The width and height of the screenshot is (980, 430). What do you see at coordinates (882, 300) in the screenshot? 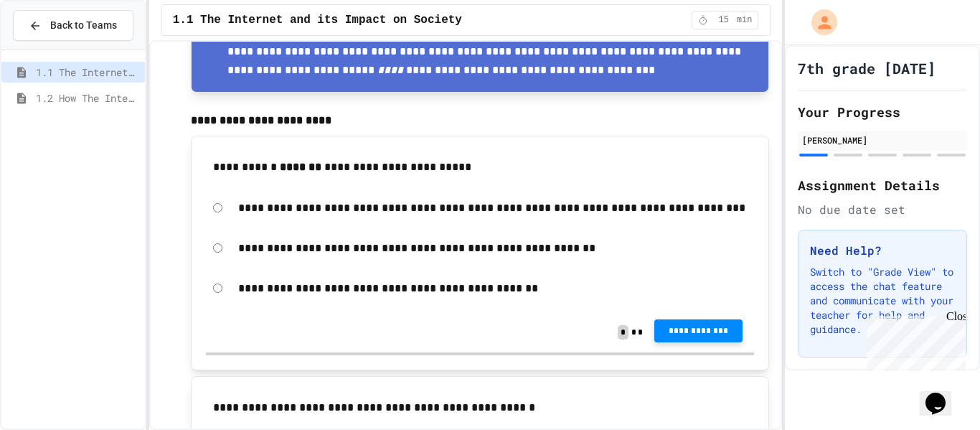
I see `p: Switch to "Grade View" to access the chat feature and communicate with your teacher for help and ...` at bounding box center [882, 300].